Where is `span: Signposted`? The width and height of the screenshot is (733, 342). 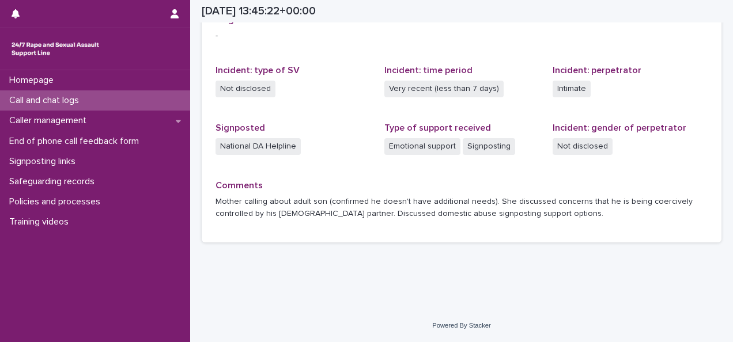
span: Signposted is located at coordinates (240, 128).